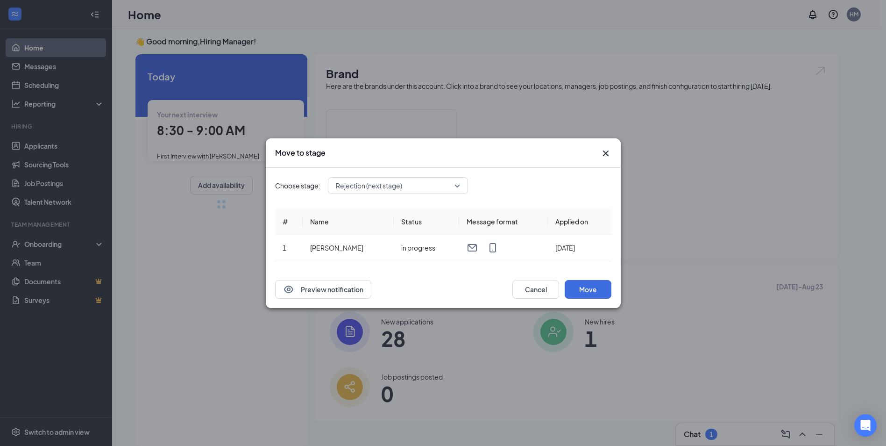 The height and width of the screenshot is (446, 886). I want to click on svg: MobileSms, so click(493, 248).